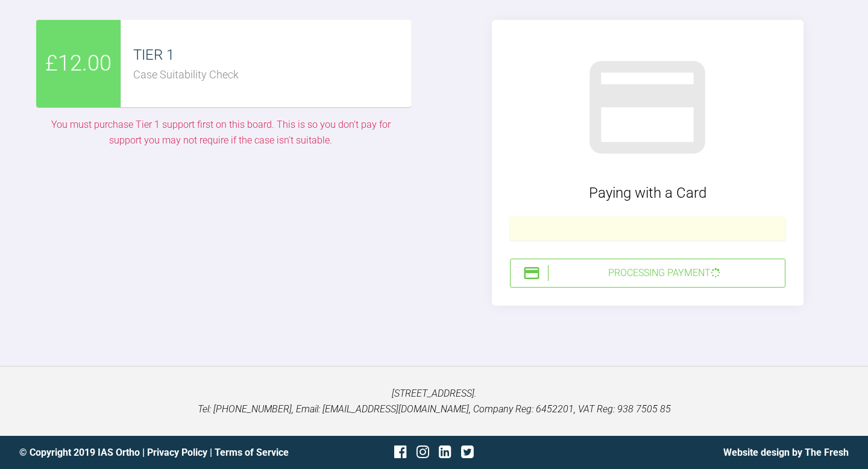 This screenshot has width=868, height=469. I want to click on span: £12.00, so click(78, 64).